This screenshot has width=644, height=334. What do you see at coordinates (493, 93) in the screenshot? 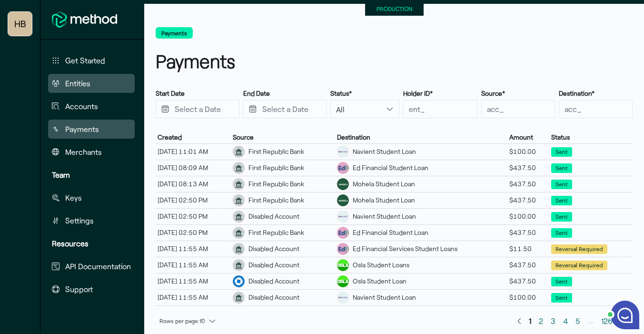
I see `label: Source*` at bounding box center [493, 93].